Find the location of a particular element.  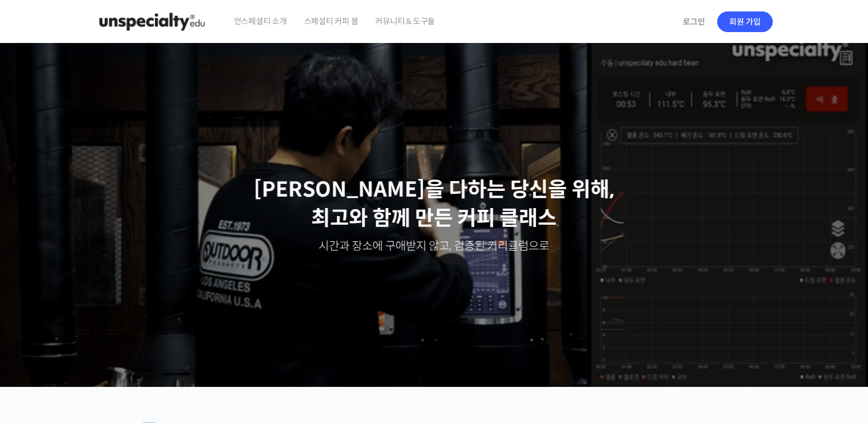

a: 회원 가입 is located at coordinates (745, 22).